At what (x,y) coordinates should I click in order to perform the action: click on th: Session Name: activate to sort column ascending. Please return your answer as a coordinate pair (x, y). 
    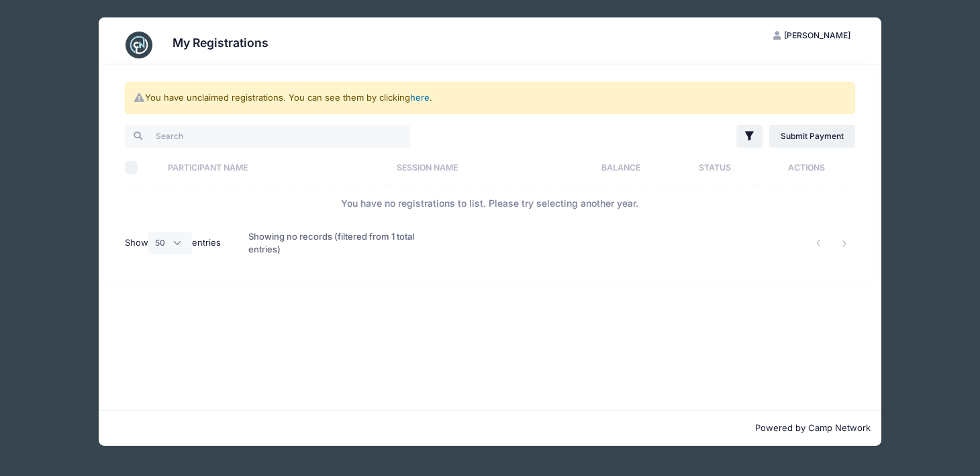
    Looking at the image, I should click on (479, 167).